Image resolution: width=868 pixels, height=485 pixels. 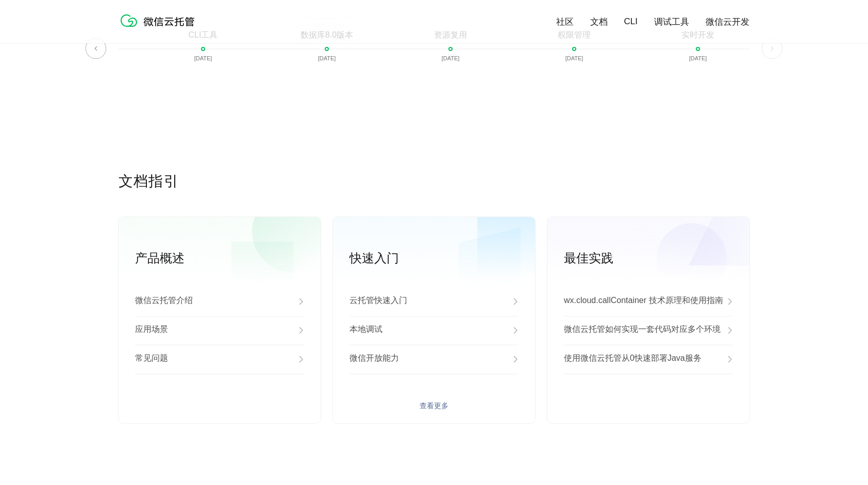 What do you see at coordinates (434, 182) in the screenshot?
I see `p: 文档指引` at bounding box center [434, 182].